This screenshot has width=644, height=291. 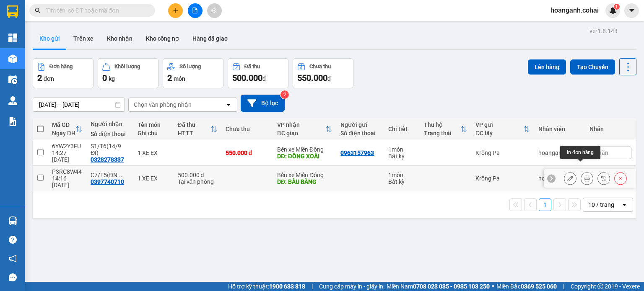 I want to click on div: Trạng thái, so click(x=442, y=133).